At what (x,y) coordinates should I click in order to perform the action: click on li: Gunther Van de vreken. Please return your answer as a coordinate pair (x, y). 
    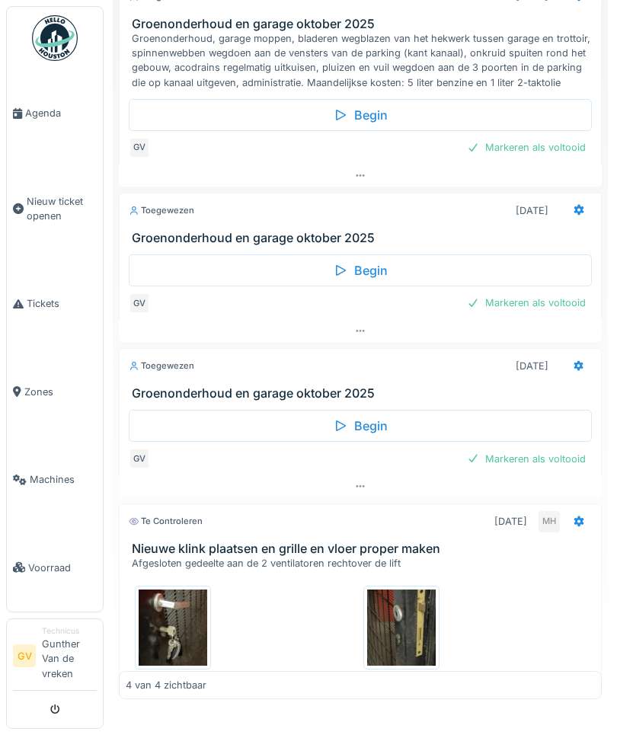
    Looking at the image, I should click on (69, 655).